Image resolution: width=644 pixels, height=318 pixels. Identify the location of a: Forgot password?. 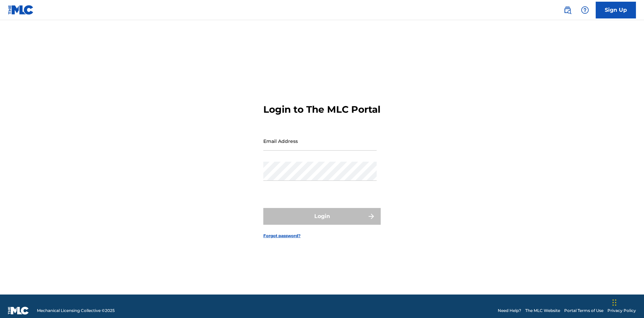
(282, 236).